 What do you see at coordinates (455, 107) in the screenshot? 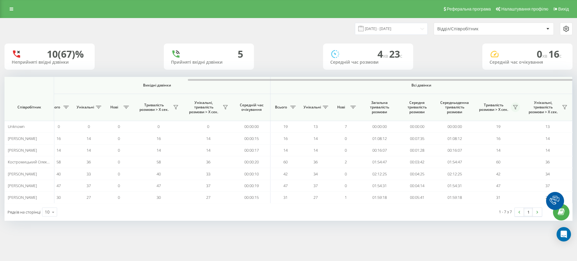
I see `span: Середньоденна тривалість розмови` at bounding box center [455, 107].